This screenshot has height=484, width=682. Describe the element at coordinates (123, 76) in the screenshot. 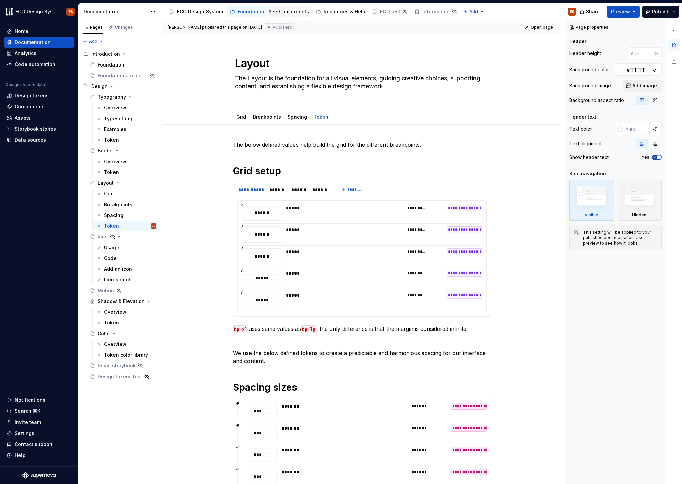

I see `div: Foundations to be published` at that location.